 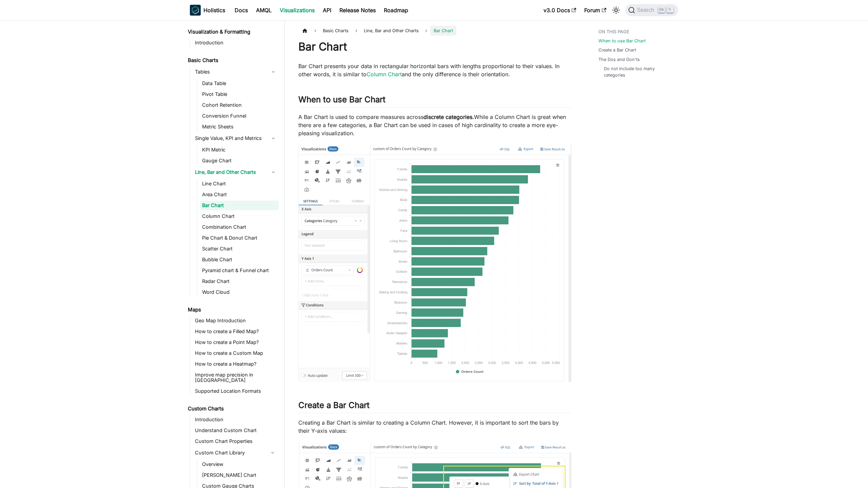 I want to click on kbd: K, so click(x=671, y=10).